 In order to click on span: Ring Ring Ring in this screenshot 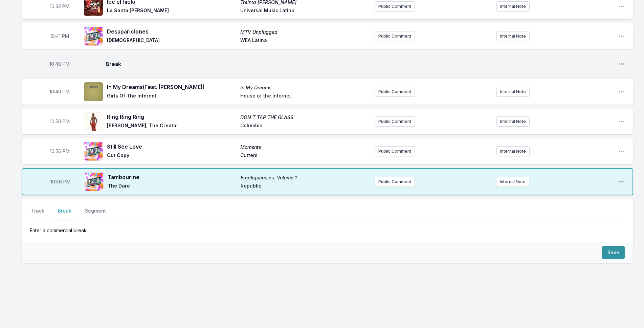, I will do `click(172, 117)`.